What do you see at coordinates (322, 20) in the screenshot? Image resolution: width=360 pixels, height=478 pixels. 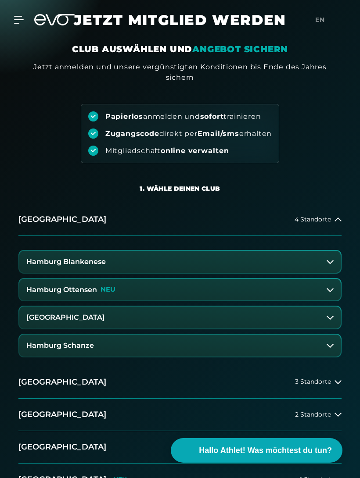 I see `a: en` at bounding box center [322, 20].